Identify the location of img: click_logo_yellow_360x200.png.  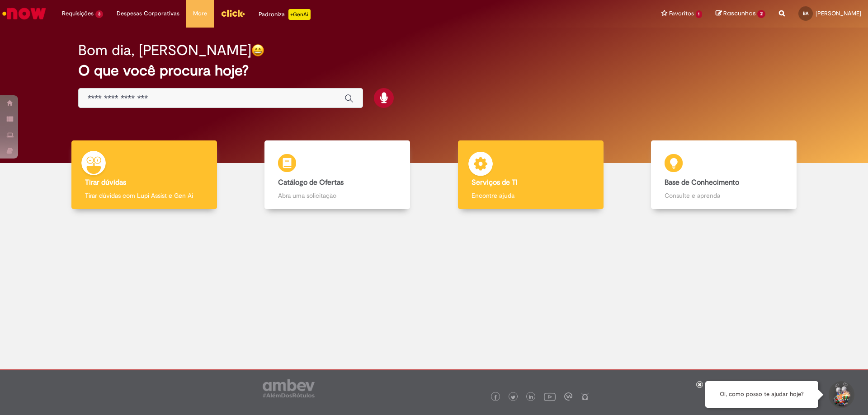
(233, 13).